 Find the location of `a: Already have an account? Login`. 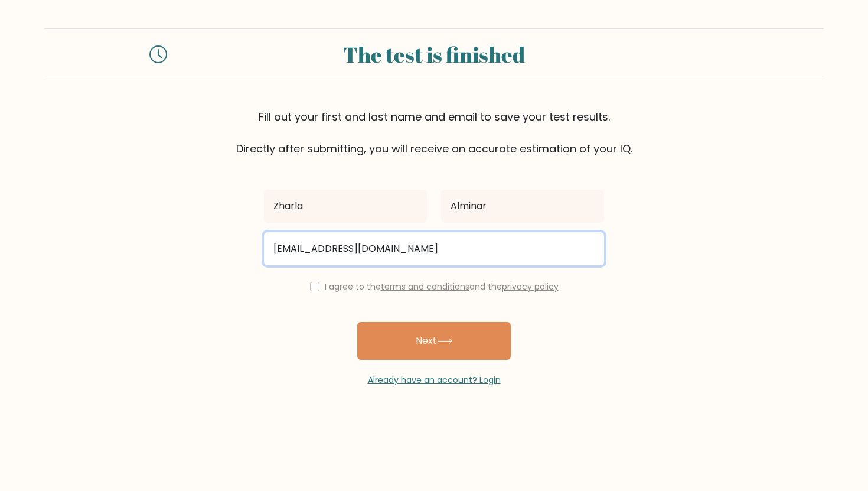

a: Already have an account? Login is located at coordinates (434, 380).